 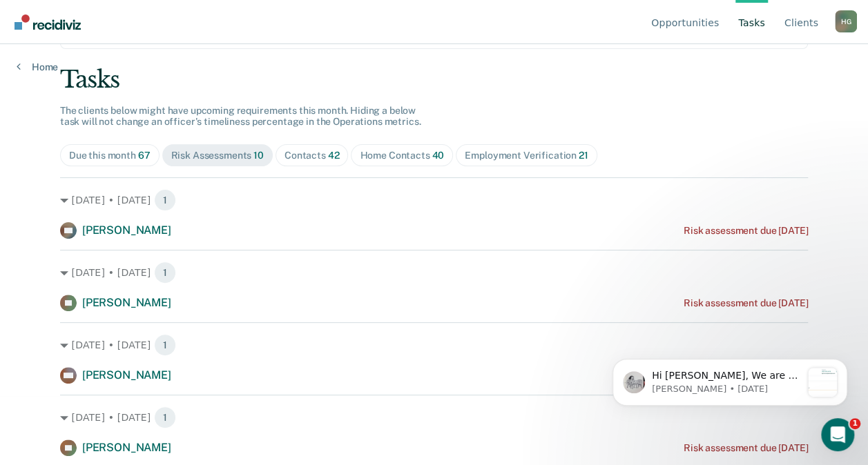 What do you see at coordinates (258, 155) in the screenshot?
I see `span: 10` at bounding box center [258, 155].